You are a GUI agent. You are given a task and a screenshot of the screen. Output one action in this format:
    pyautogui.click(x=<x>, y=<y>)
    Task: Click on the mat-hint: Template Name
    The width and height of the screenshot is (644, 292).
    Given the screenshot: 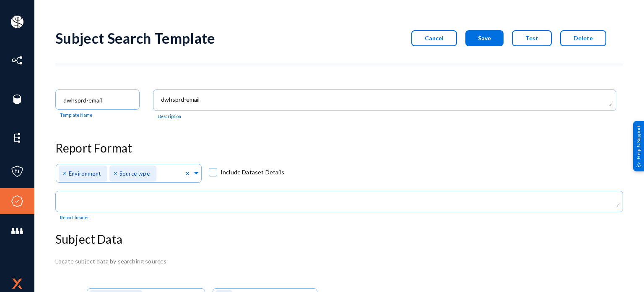 What is the action you would take?
    pyautogui.click(x=76, y=115)
    